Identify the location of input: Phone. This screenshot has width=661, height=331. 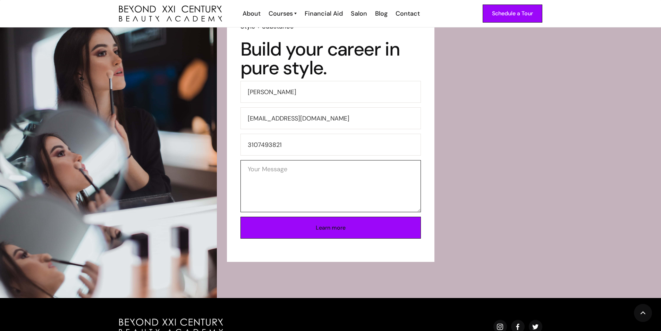
(331, 144).